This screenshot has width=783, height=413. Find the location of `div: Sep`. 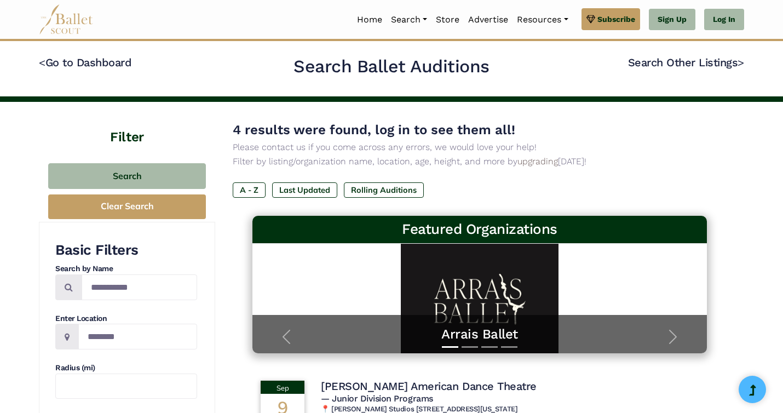

div: Sep is located at coordinates (282, 387).